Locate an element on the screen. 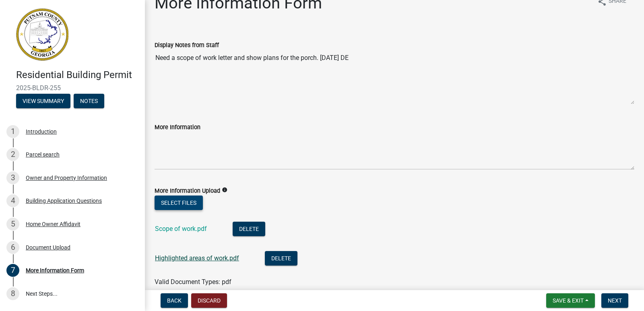 The height and width of the screenshot is (311, 644). div: Parcel search is located at coordinates (43, 154).